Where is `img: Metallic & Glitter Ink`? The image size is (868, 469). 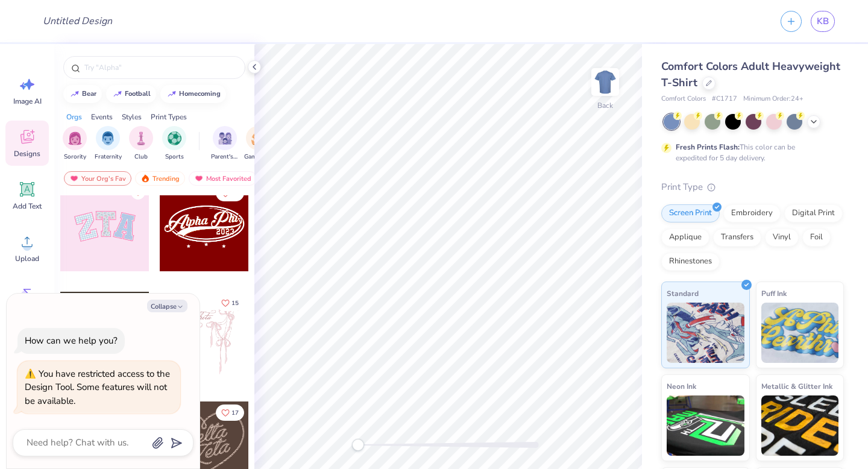
img: Metallic & Glitter Ink is located at coordinates (800, 425).